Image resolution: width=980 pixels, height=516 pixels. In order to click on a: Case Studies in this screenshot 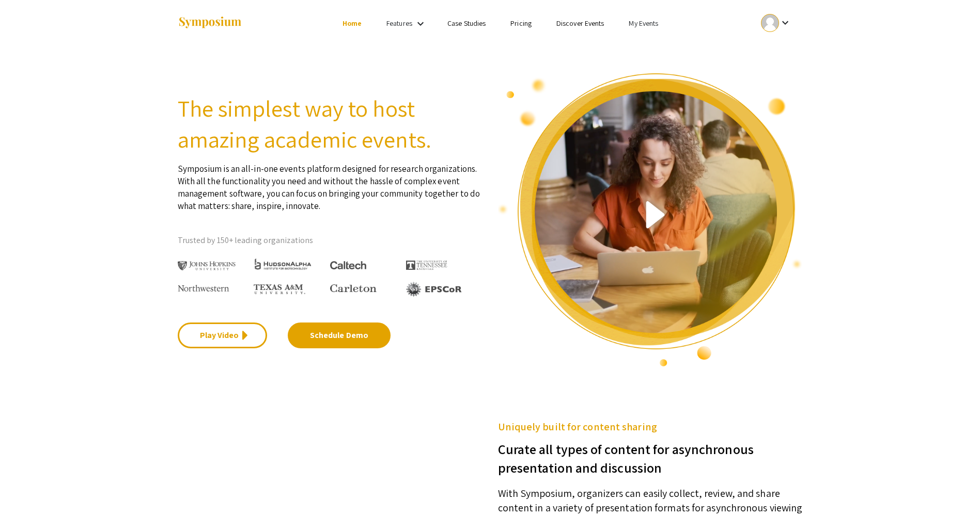, I will do `click(467, 23)`.